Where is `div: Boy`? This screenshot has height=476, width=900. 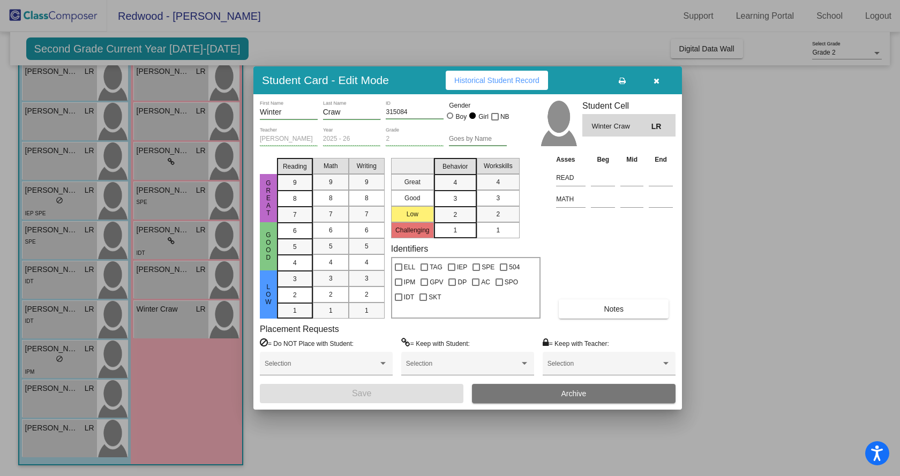 div: Boy is located at coordinates (461, 117).